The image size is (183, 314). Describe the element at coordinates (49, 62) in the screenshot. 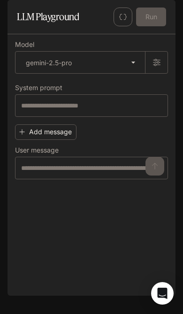

I see `p: gemini-2.5-pro` at that location.